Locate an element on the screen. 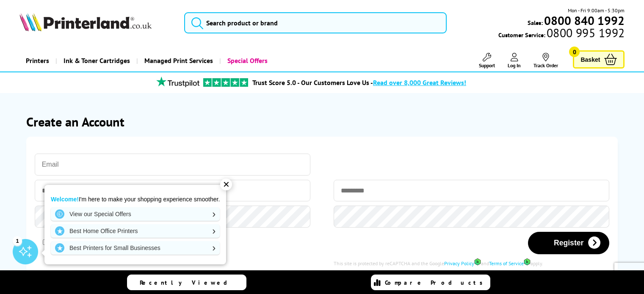 The width and height of the screenshot is (644, 294). div: 1 is located at coordinates (17, 241).